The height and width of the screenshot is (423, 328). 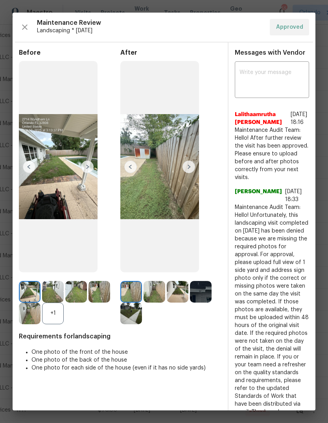 I want to click on span: Before, so click(x=70, y=53).